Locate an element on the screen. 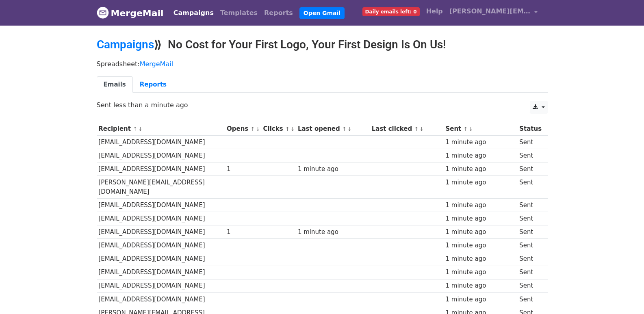 The width and height of the screenshot is (644, 314). th: Status is located at coordinates (530, 129).